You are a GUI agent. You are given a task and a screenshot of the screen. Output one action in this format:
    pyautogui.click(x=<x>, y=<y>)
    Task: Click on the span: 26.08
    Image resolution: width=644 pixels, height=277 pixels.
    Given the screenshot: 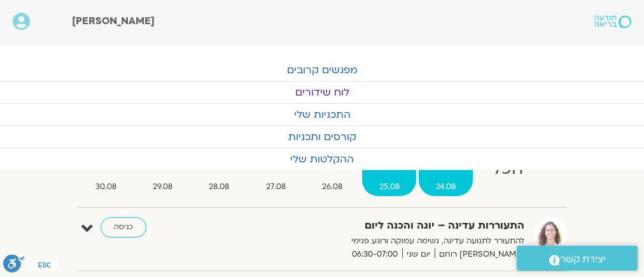 What is the action you would take?
    pyautogui.click(x=332, y=187)
    